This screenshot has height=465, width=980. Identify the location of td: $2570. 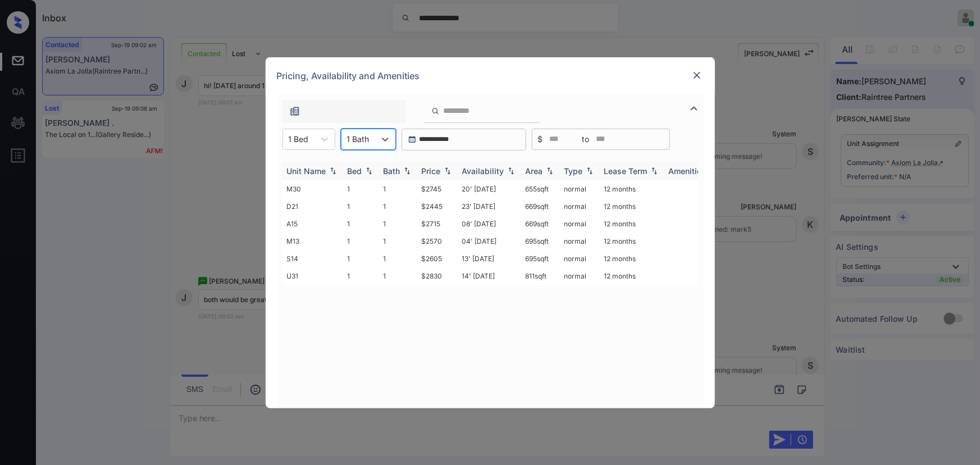
(438, 241).